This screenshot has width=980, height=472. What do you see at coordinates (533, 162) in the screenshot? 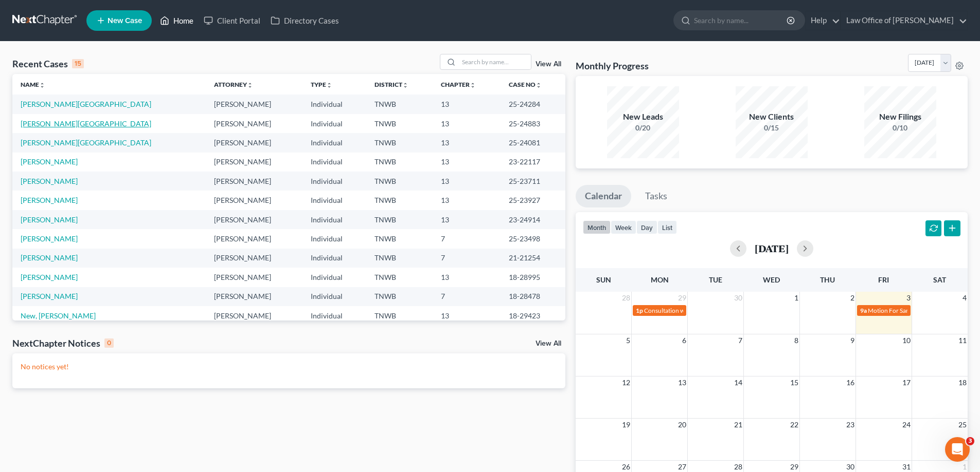
I see `td: 23-22117` at bounding box center [533, 162].